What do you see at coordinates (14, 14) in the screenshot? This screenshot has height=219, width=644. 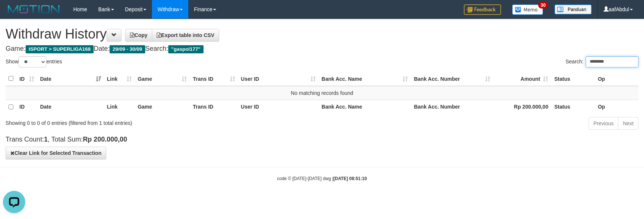 I see `button: Open LiveChat chat widget` at bounding box center [14, 14].